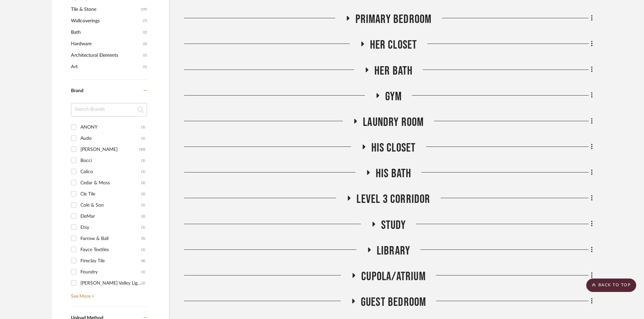 Image resolution: width=644 pixels, height=319 pixels. Describe the element at coordinates (111, 238) in the screenshot. I see `div: Farrow & Ball` at that location.